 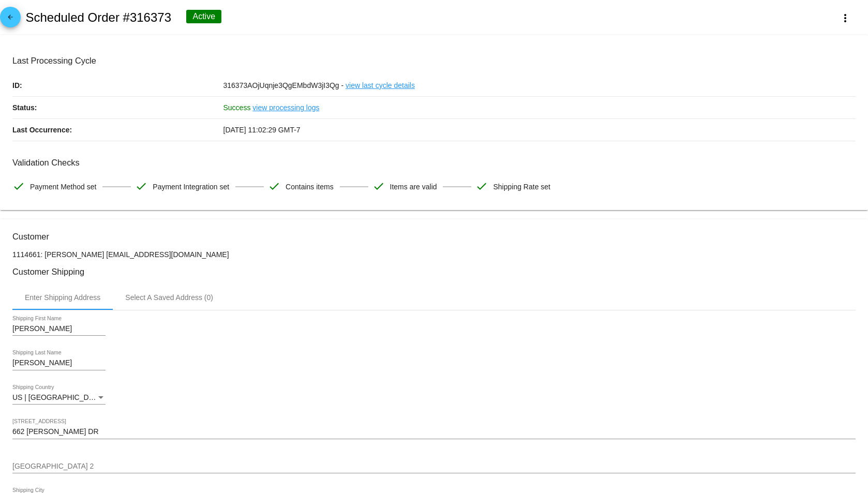 What do you see at coordinates (284, 85) in the screenshot?
I see `span: 316373AOjUqnje3QgEMbdW3jI3Qg -` at bounding box center [284, 85].